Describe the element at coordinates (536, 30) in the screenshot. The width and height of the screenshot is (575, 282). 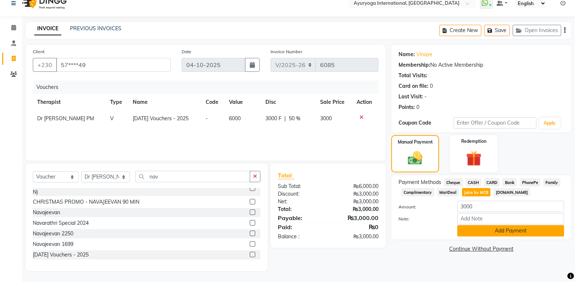
I see `button: Open Invoices` at that location.